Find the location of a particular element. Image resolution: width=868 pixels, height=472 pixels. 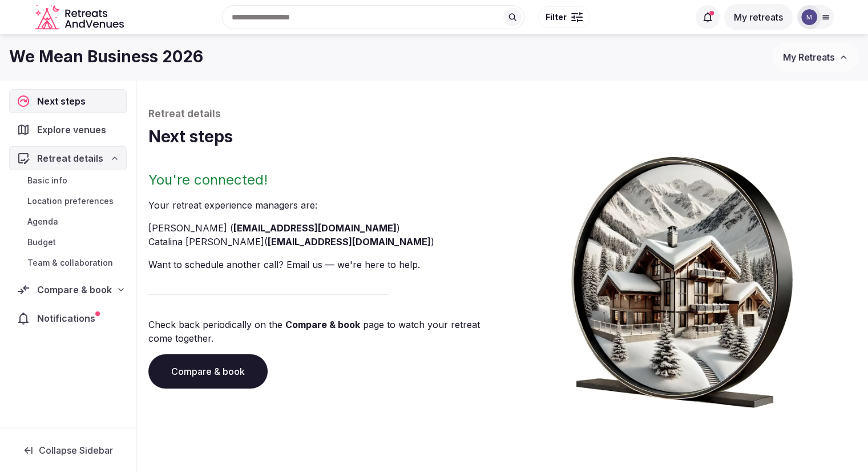

span: Retreat details is located at coordinates (71, 158).